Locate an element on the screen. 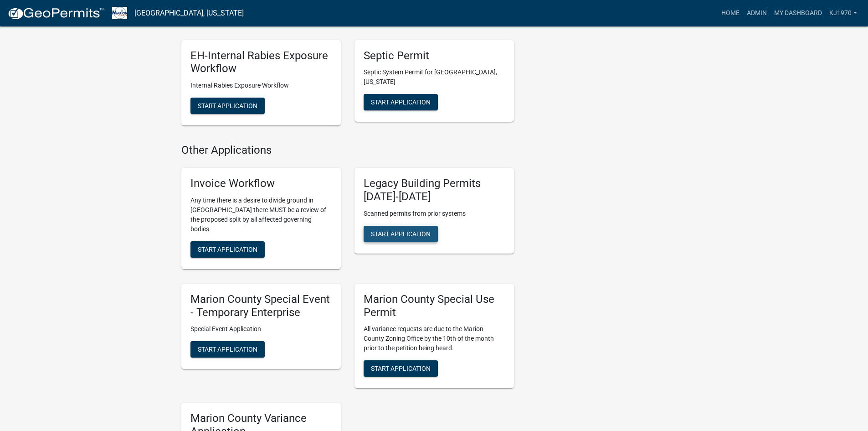 This screenshot has width=868, height=431. p: Internal Rabies Exposure Workflow is located at coordinates (261, 85).